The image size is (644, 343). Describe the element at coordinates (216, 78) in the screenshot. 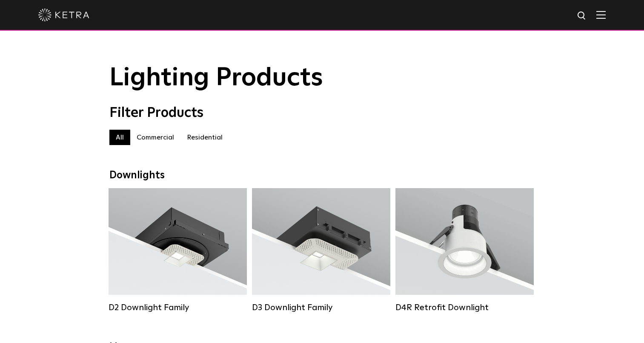

I see `span: Lighting Products` at that location.